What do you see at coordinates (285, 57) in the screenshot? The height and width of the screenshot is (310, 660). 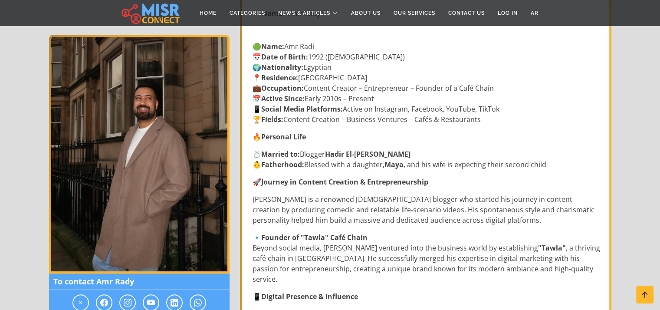 I see `strong: Date of Birth:` at bounding box center [285, 57].